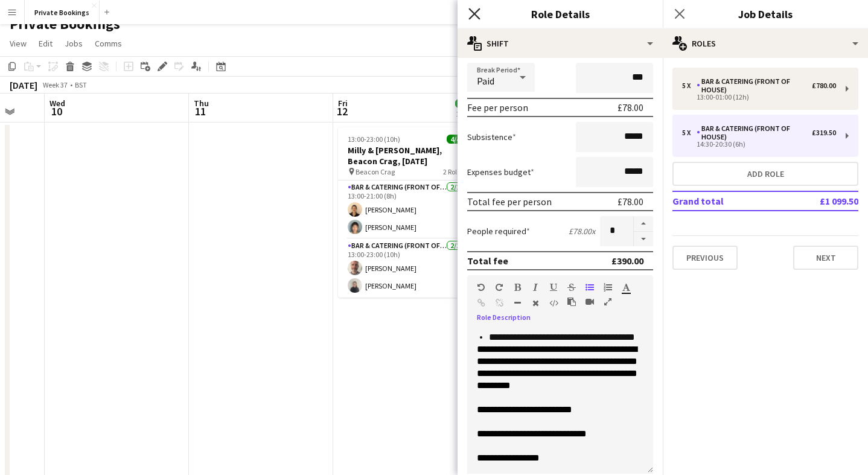 The height and width of the screenshot is (475, 868). I want to click on button: Decrease, so click(643, 239).